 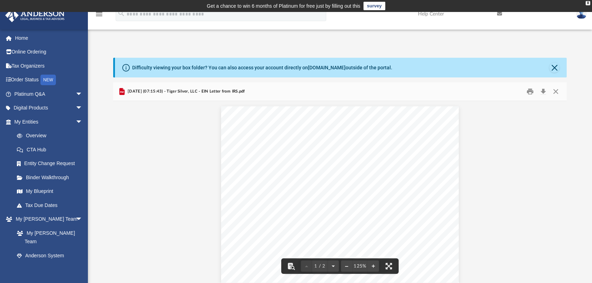 I want to click on a: Binder Walkthrough, so click(x=51, y=177).